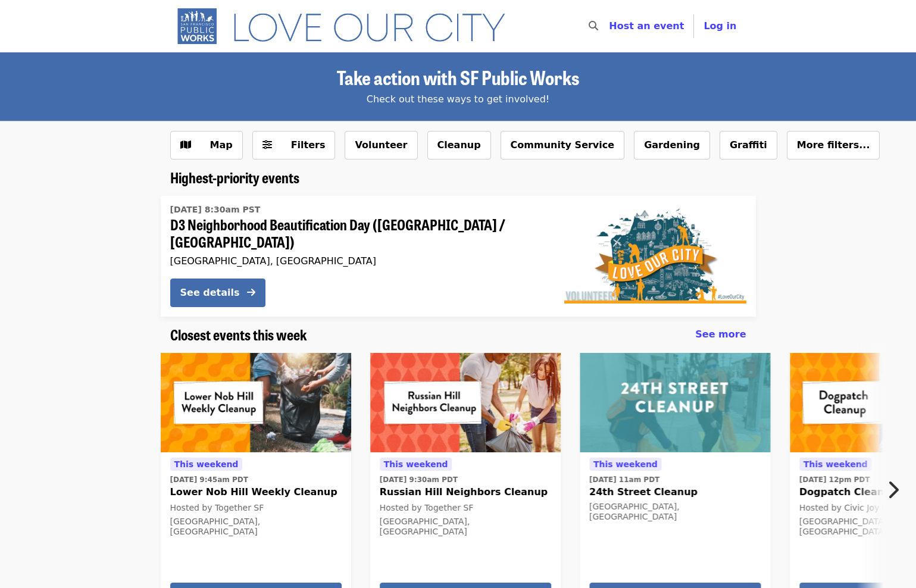 Image resolution: width=916 pixels, height=588 pixels. What do you see at coordinates (720, 25) in the screenshot?
I see `span: Log in` at bounding box center [720, 25].